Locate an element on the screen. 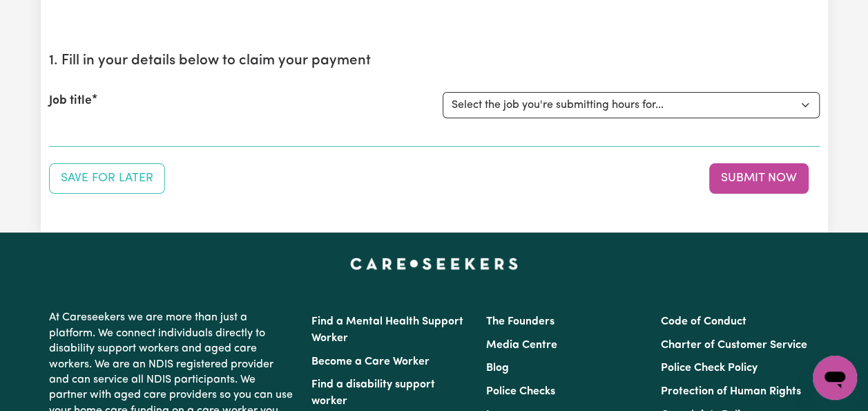 The width and height of the screenshot is (868, 411). a: The Founders is located at coordinates (520, 322).